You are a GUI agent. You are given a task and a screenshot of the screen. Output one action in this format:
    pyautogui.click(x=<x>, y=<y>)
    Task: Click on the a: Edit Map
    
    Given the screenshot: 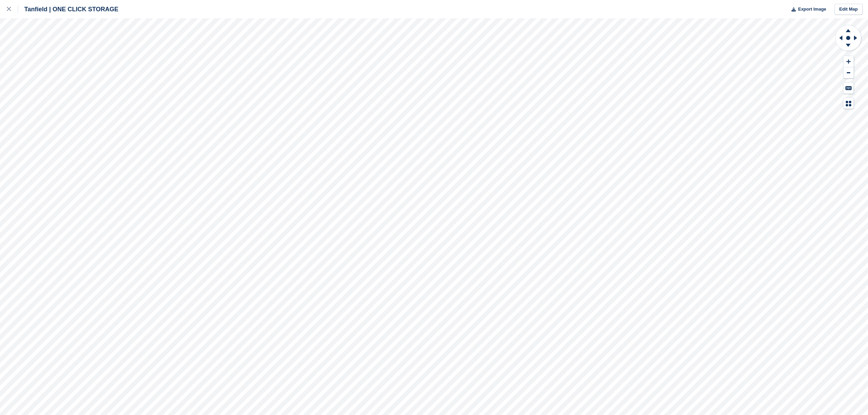 What is the action you would take?
    pyautogui.click(x=849, y=9)
    